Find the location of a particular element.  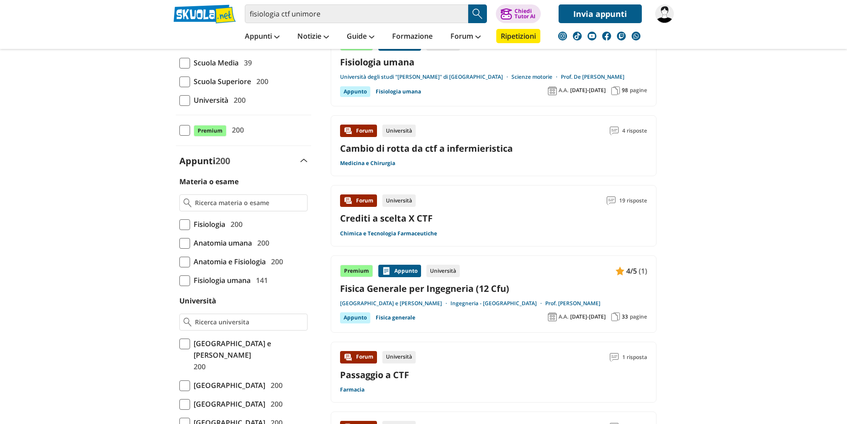

input: Ricerca universita is located at coordinates (249, 322).